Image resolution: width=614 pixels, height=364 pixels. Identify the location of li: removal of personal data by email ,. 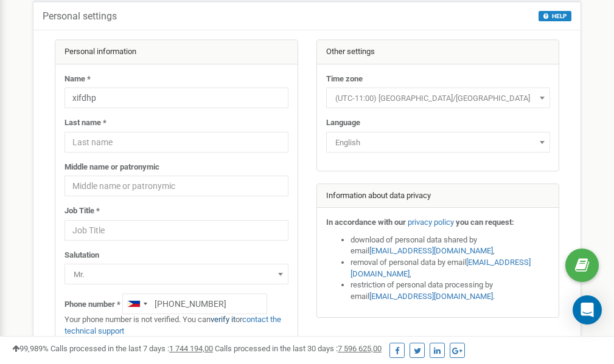
(450, 268).